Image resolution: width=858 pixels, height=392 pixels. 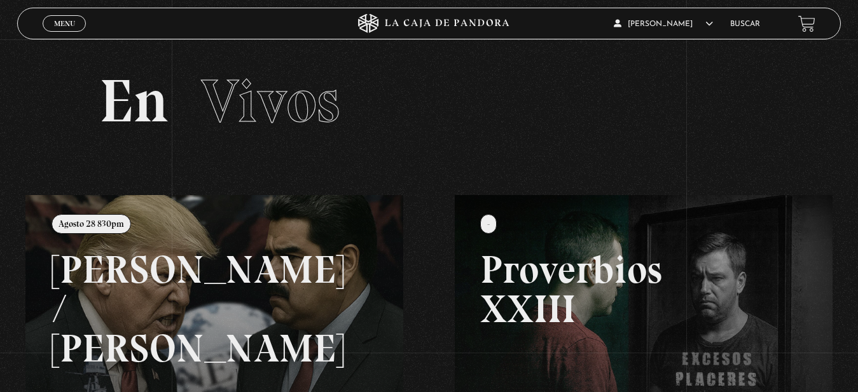 What do you see at coordinates (428, 101) in the screenshot?
I see `h2: En` at bounding box center [428, 101].